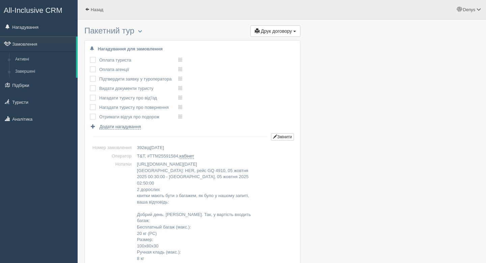  What do you see at coordinates (164, 156) in the screenshot?
I see `span: TTM25591584` at bounding box center [164, 156].